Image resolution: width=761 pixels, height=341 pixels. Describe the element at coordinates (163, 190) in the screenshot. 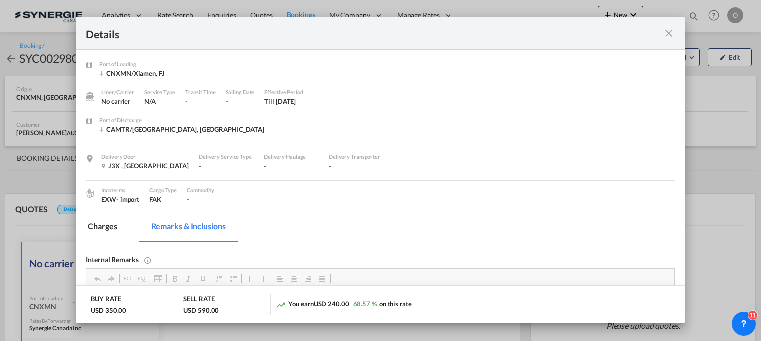

I see `div: Cargo Type` at that location.